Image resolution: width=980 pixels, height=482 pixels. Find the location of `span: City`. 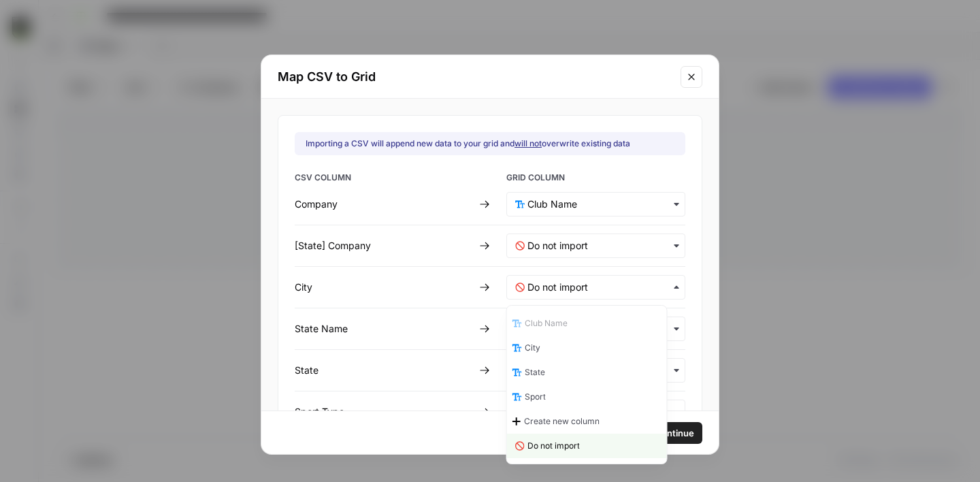

span: City is located at coordinates (532, 348).